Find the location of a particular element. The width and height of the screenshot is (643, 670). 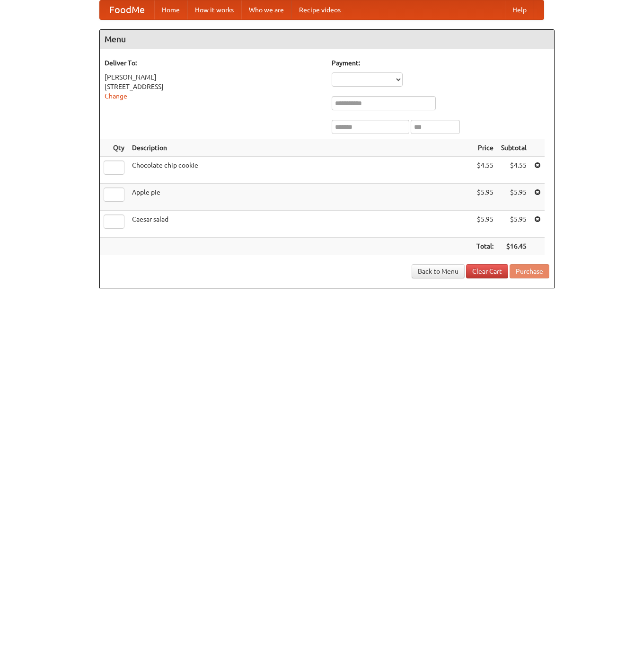

button: Purchase is located at coordinates (530, 271).